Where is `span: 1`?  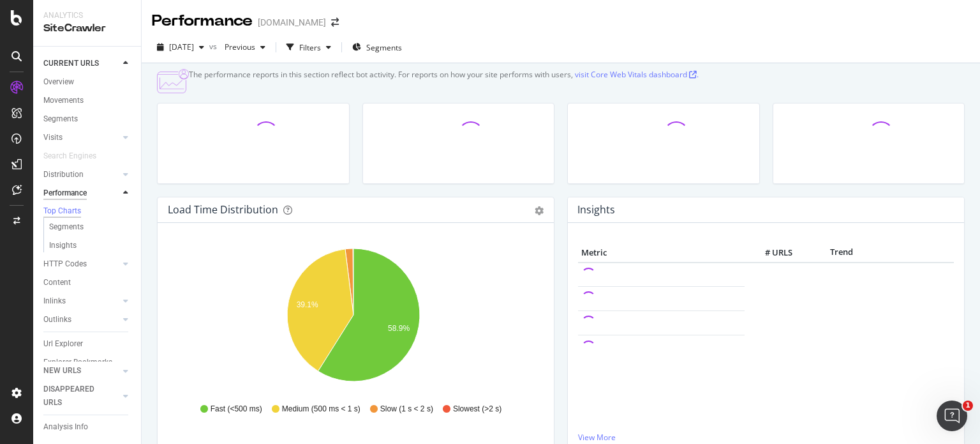
span: 1 is located at coordinates (968, 405).